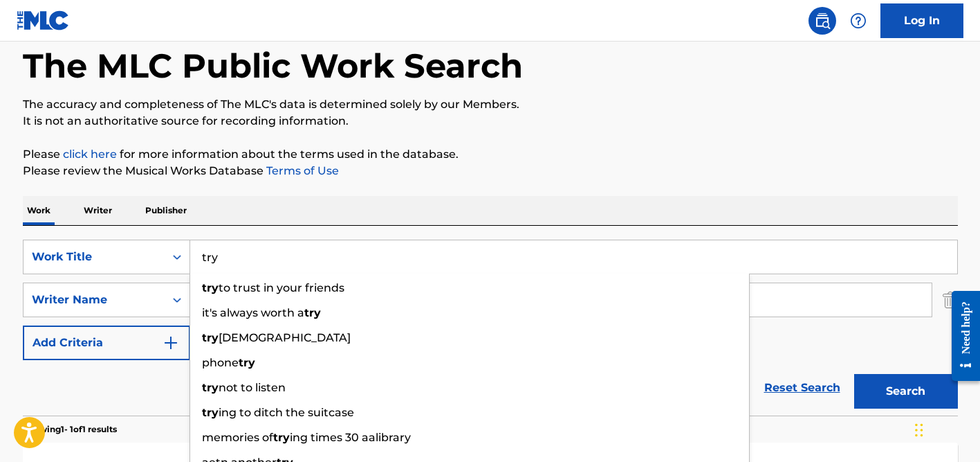  What do you see at coordinates (946, 428) in the screenshot?
I see `div: Chat Widget` at bounding box center [946, 428].